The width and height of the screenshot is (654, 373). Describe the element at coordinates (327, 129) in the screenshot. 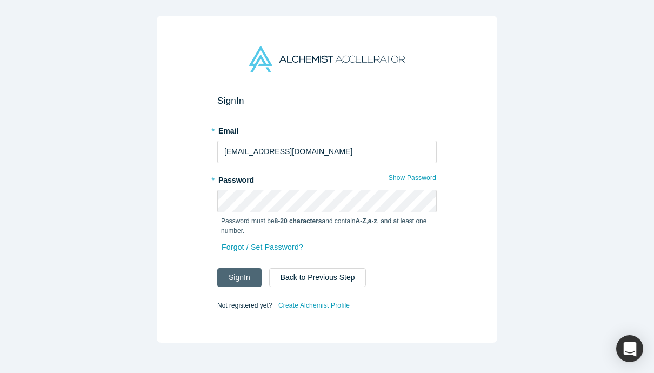

I see `label: Email` at that location.